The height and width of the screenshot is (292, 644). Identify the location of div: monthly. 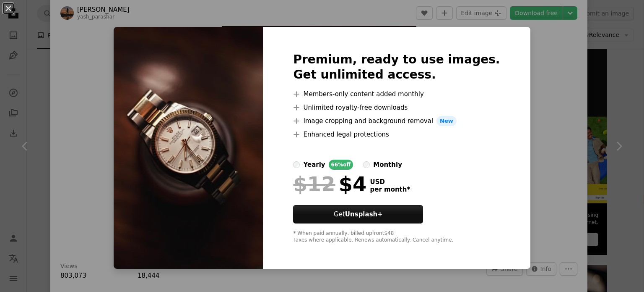
(387, 164).